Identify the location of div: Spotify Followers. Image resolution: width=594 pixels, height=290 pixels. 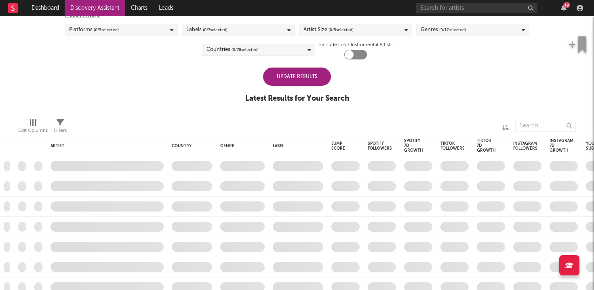
(380, 146).